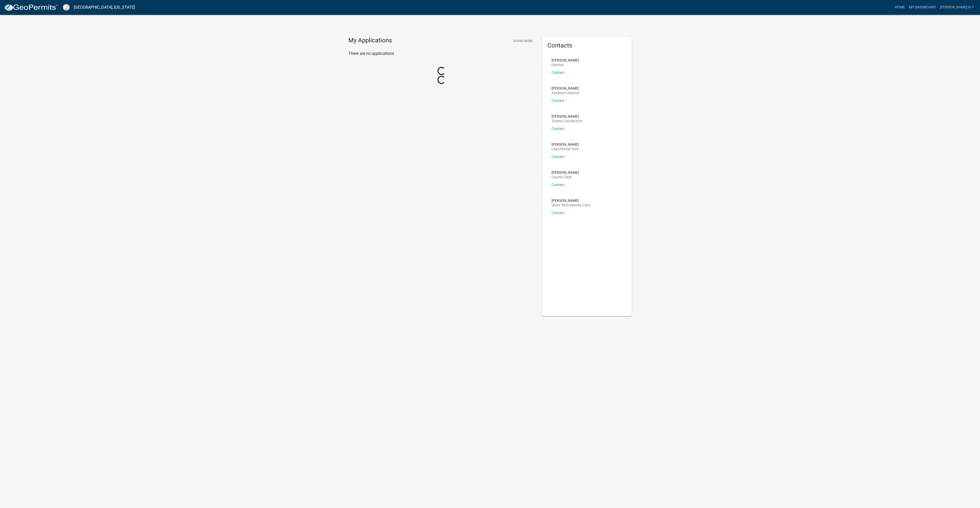 Image resolution: width=980 pixels, height=508 pixels. I want to click on a: Home, so click(900, 8).